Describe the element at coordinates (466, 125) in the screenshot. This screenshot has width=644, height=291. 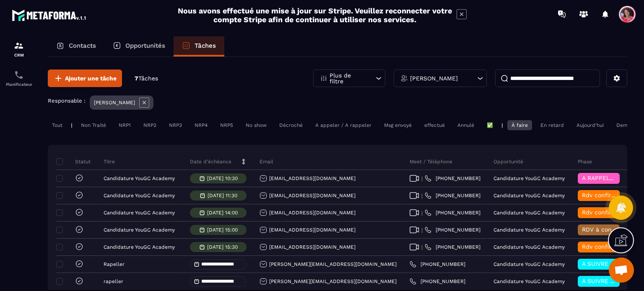
I see `div: Annulé` at that location.